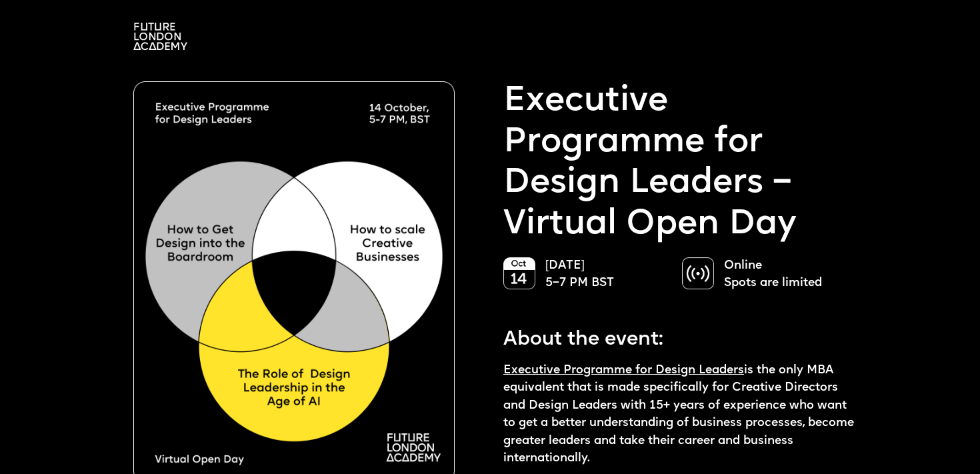  I want to click on a: Executive Programme for Design Leaders, so click(623, 371).